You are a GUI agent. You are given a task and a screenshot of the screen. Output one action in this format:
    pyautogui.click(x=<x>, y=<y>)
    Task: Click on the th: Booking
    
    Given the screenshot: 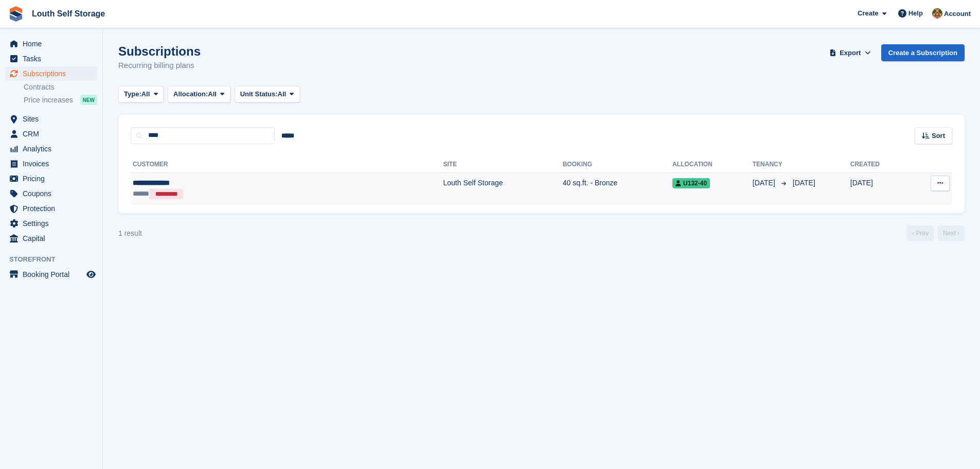 What is the action you would take?
    pyautogui.click(x=617, y=165)
    